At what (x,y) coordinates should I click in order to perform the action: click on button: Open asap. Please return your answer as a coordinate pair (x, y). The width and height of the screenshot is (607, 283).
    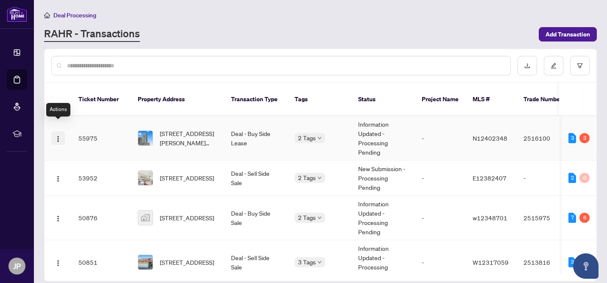
    Looking at the image, I should click on (585, 266).